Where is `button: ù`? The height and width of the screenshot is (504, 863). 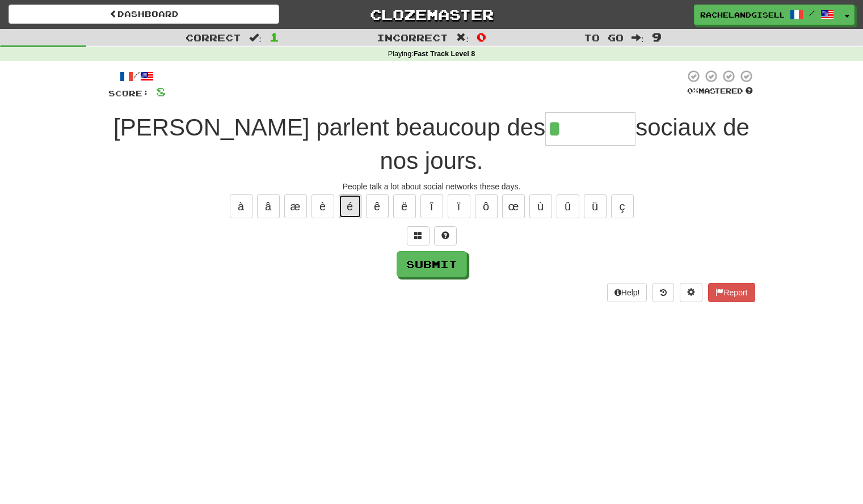
button: ù is located at coordinates (541, 206).